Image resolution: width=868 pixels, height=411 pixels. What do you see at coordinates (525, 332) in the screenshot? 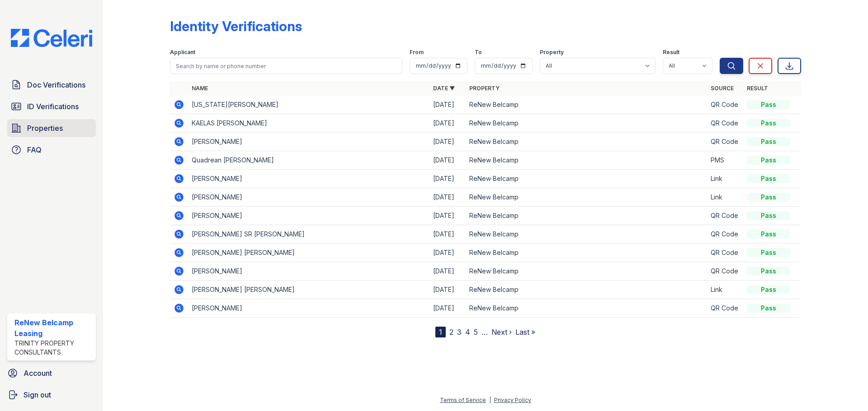
I see `a: Last »` at bounding box center [525, 332].